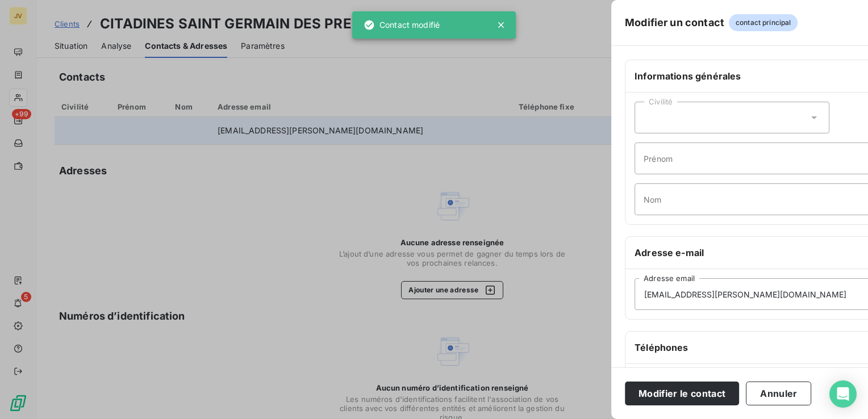 This screenshot has height=419, width=868. Describe the element at coordinates (843, 394) in the screenshot. I see `div: Open Intercom Messenger` at that location.